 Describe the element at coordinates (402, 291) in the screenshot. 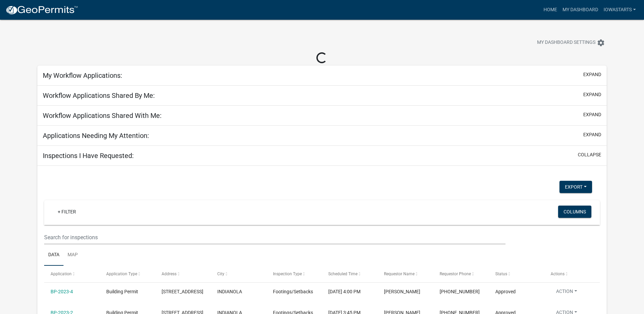

I see `span: Noah Pickard` at that location.